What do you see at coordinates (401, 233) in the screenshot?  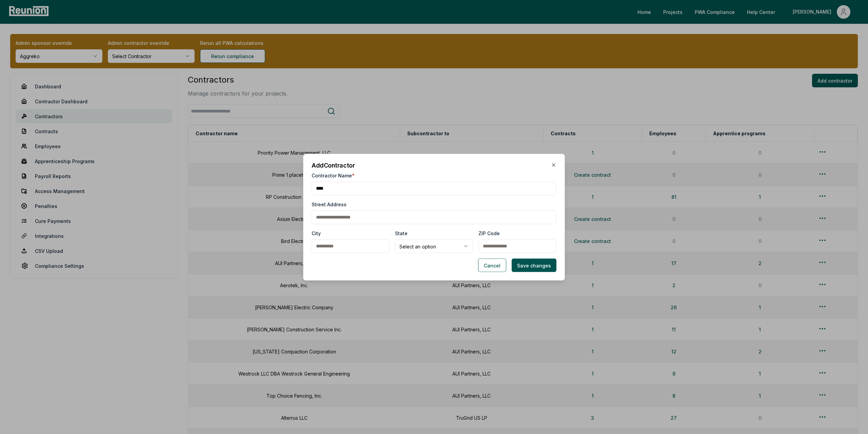 I see `label: State` at bounding box center [401, 233].